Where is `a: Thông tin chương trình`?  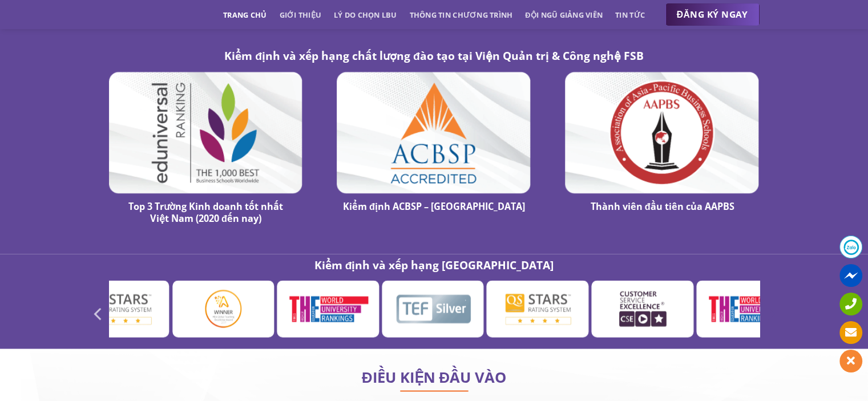 a: Thông tin chương trình is located at coordinates (461, 15).